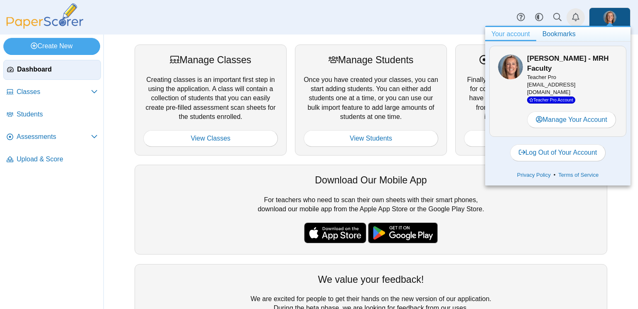 The image size is (638, 309). Describe the element at coordinates (510, 34) in the screenshot. I see `a: Your account` at that location.